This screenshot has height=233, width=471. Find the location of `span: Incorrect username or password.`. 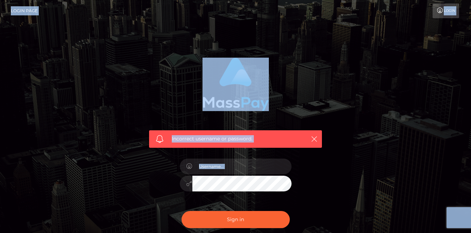

span: Incorrect username or password. is located at coordinates (235, 139).